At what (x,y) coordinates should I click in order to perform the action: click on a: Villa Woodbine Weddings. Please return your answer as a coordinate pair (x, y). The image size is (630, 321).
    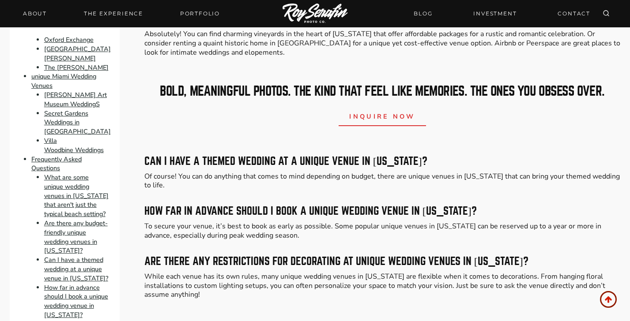
    Looking at the image, I should click on (74, 145).